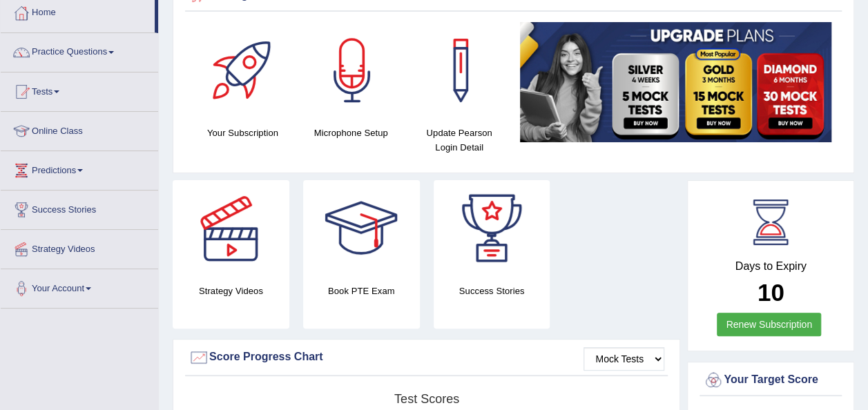 This screenshot has height=410, width=868. I want to click on div: Your Target Score, so click(771, 380).